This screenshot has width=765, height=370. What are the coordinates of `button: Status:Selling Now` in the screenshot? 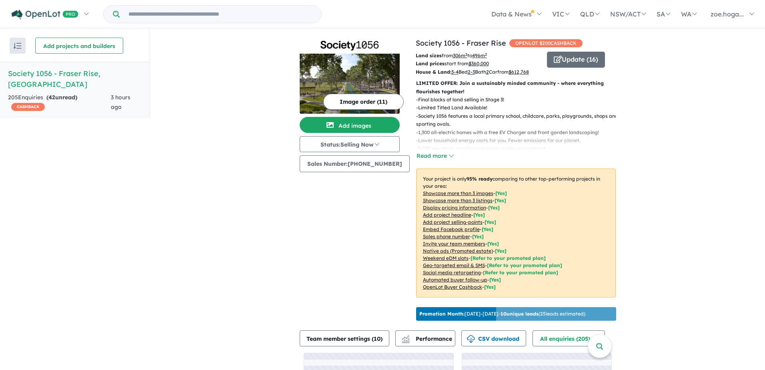 It's located at (350, 144).